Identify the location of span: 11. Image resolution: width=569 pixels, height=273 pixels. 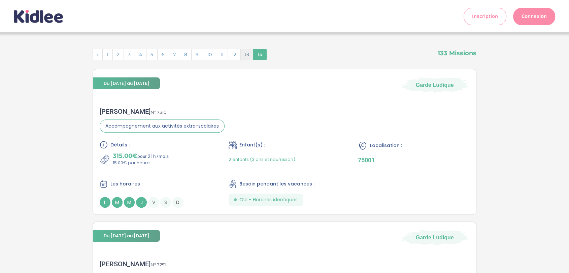
(222, 55).